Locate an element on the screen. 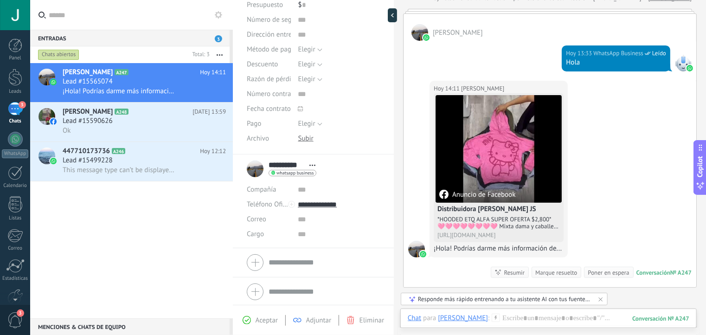 The height and width of the screenshot is (335, 706). div: Conversación is located at coordinates (654, 272).